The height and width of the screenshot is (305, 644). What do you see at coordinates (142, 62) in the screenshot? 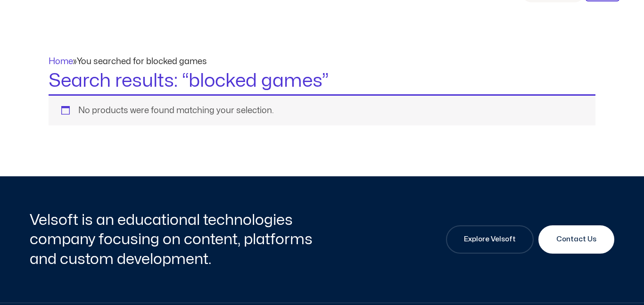
I see `span: You searched for blocked games` at bounding box center [142, 62].